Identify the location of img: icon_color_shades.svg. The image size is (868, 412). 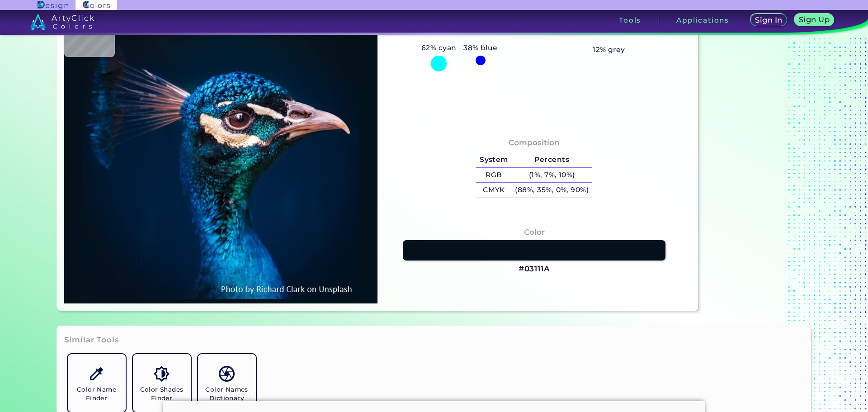
(161, 373).